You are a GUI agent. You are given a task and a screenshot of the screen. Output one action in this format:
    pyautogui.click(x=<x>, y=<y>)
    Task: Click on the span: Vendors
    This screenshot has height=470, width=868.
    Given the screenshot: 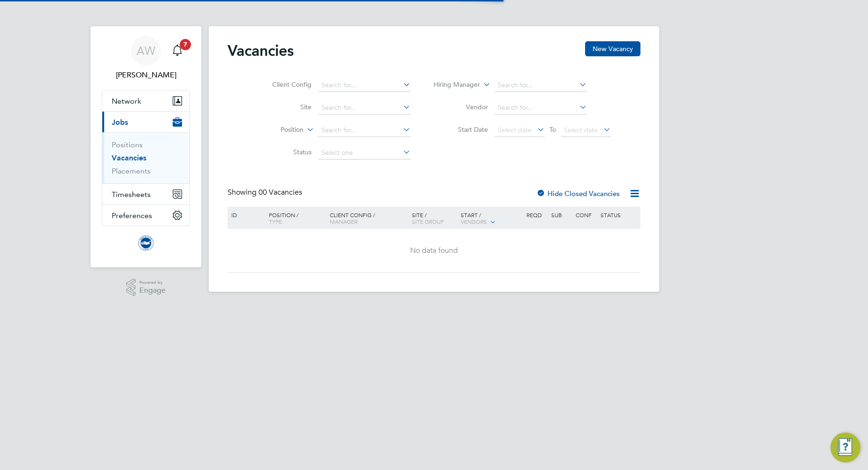 What is the action you would take?
    pyautogui.click(x=474, y=221)
    